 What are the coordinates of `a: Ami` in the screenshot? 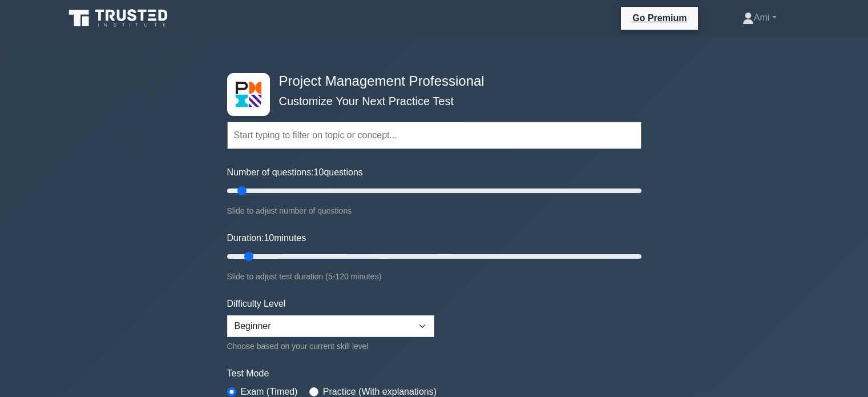 It's located at (759, 17).